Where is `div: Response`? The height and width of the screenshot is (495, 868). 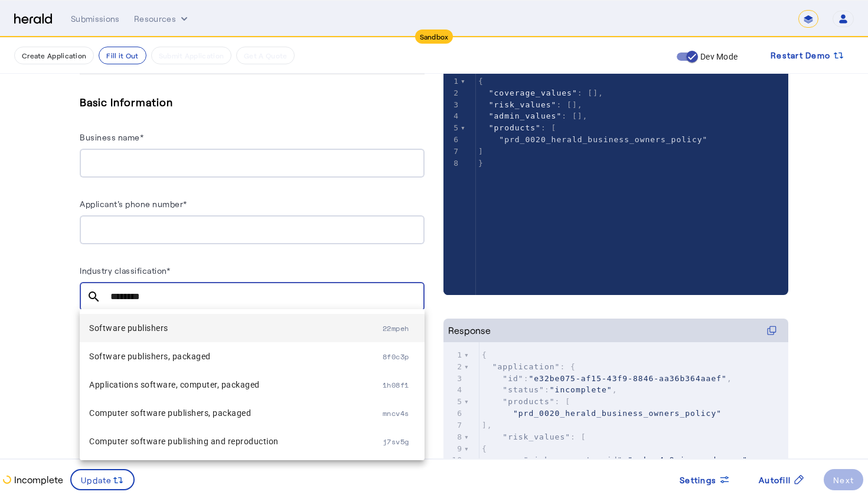
div: Response is located at coordinates (470, 330).